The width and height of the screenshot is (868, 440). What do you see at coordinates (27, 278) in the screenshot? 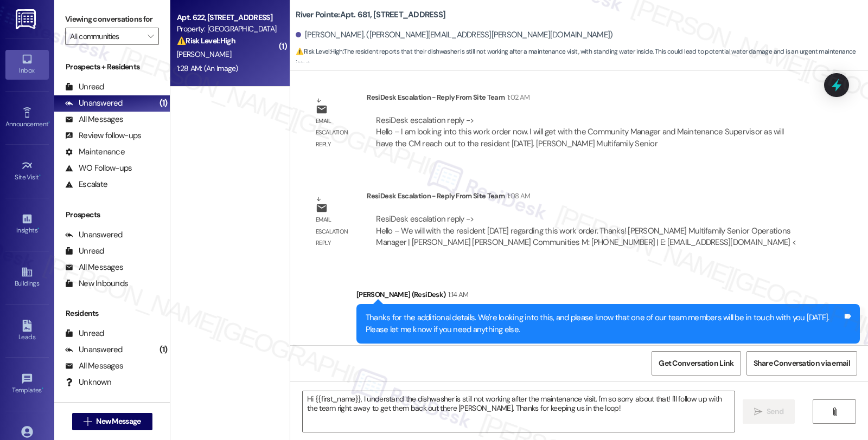
I see `a: Buildings` at bounding box center [27, 278].